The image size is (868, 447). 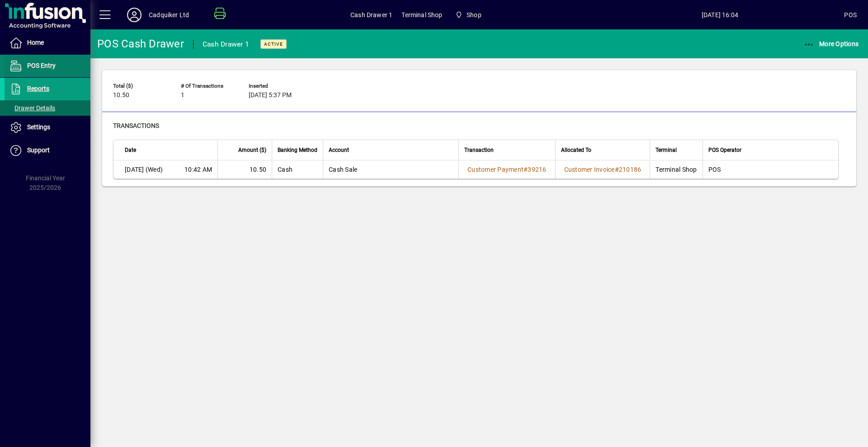 I want to click on span: Amount ($), so click(x=252, y=150).